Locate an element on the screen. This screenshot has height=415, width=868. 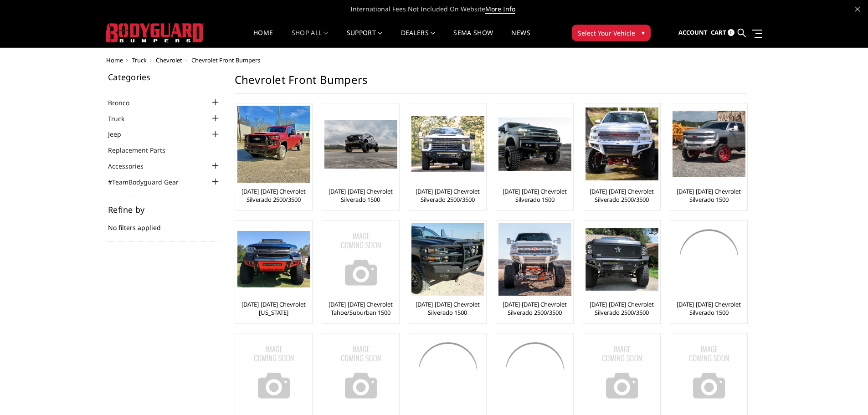
a: Replacement Parts is located at coordinates (142, 150).